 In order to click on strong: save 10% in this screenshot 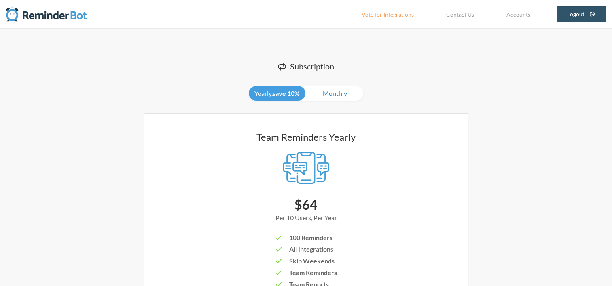, I will do `click(286, 93)`.